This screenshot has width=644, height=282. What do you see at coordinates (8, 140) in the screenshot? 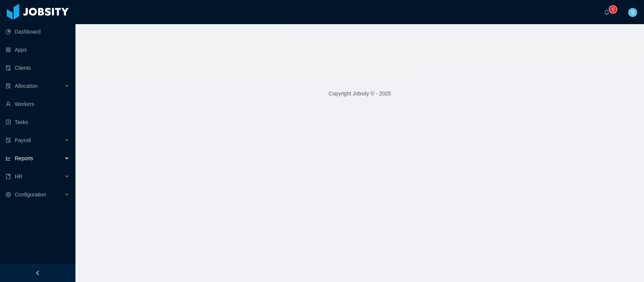
I see `i: icon: file-protect` at bounding box center [8, 140].